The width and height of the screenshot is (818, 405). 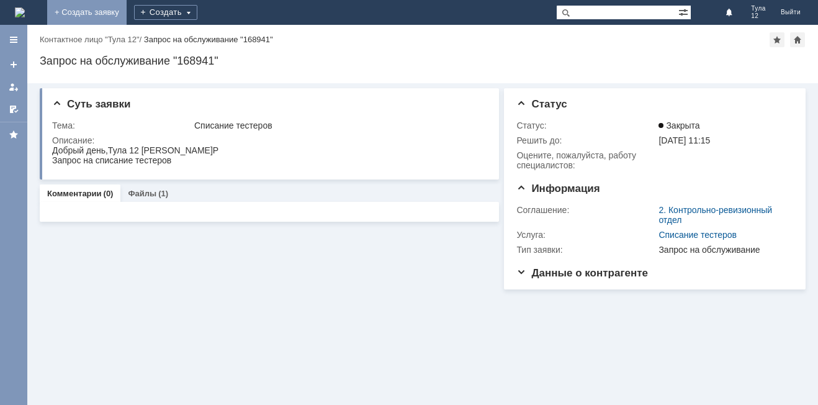 I want to click on div: Создать, so click(x=166, y=12).